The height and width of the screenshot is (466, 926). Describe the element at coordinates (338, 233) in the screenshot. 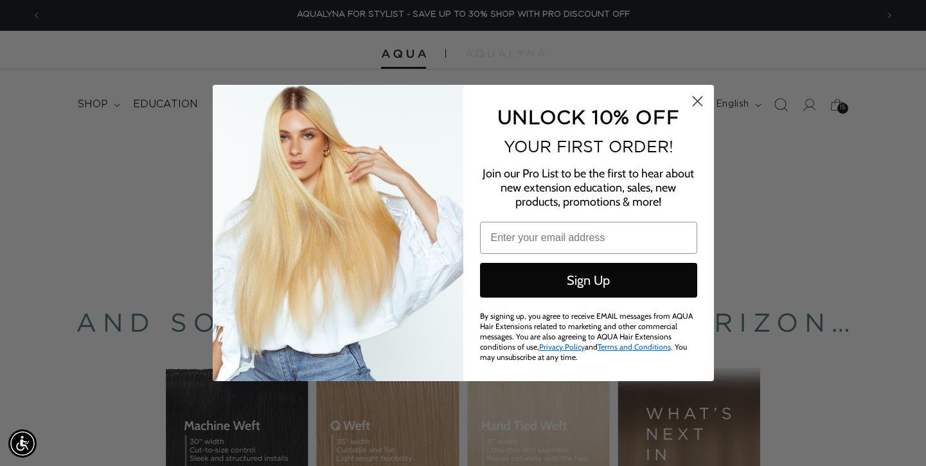

I see `img: daab8b0d-f573-4e8c-a4d0-05ad8d765127.png` at that location.